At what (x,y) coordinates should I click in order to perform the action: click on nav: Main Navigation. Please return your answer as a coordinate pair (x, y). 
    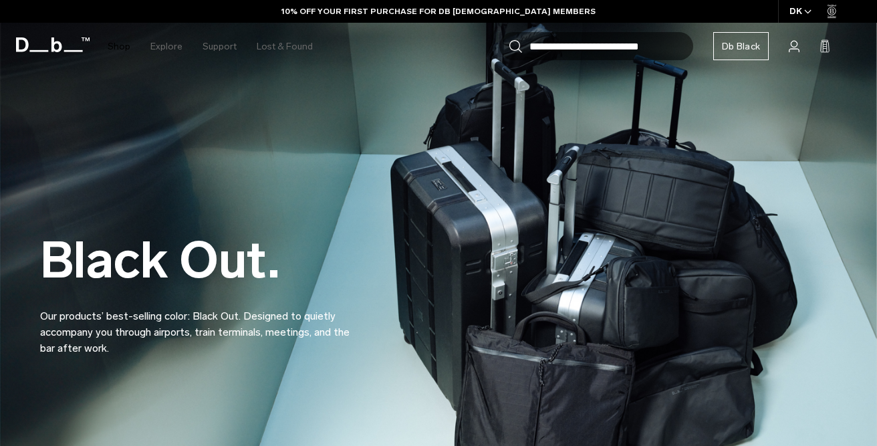
    Looking at the image, I should click on (210, 46).